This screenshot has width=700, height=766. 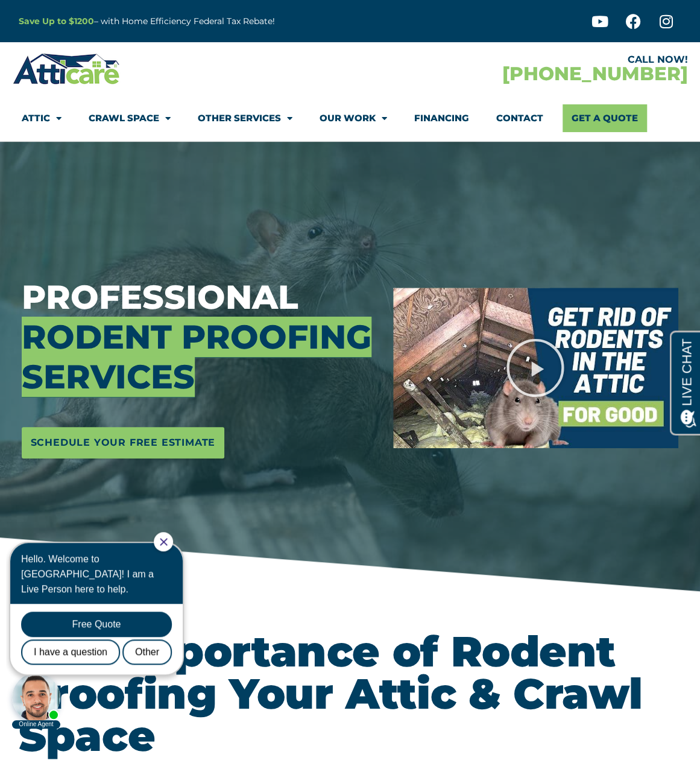 What do you see at coordinates (198, 337) in the screenshot?
I see `h3: Professional` at bounding box center [198, 337].